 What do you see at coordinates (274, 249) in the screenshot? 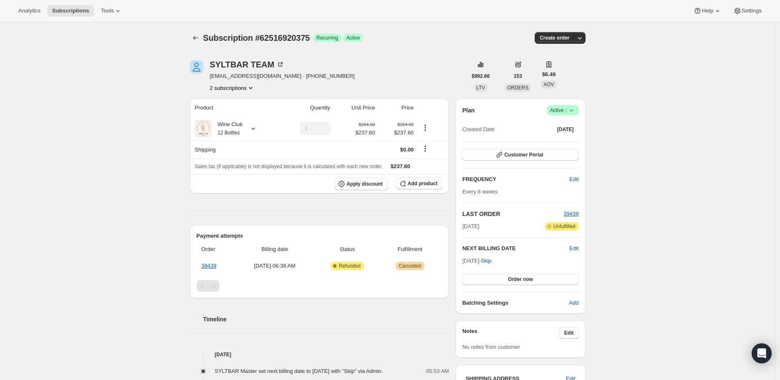
I see `span: Billing date` at bounding box center [274, 249].